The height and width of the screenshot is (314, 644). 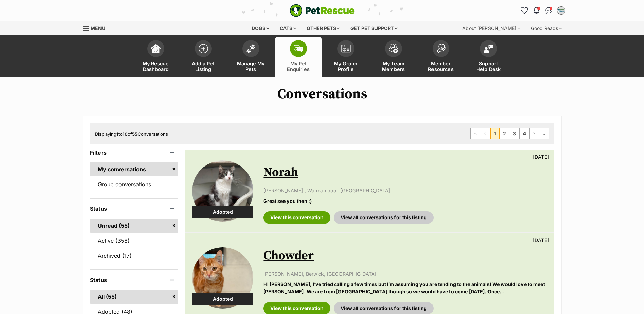 What do you see at coordinates (204, 49) in the screenshot?
I see `img: add-pet-listing-icon-0afa8454b4691262ce3f59096e99ab1cd57d4a30225e0717b998d2c9b9846f56.svg` at bounding box center [204, 49].